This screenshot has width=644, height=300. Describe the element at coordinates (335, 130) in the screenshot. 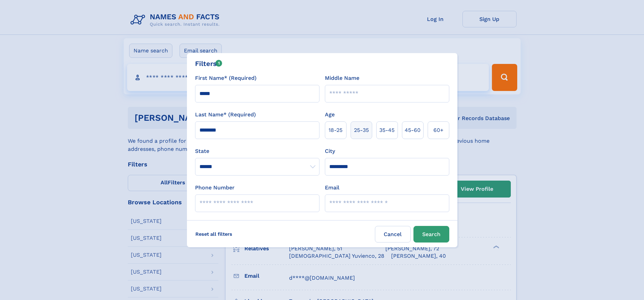

I see `span: 18‑25` at that location.